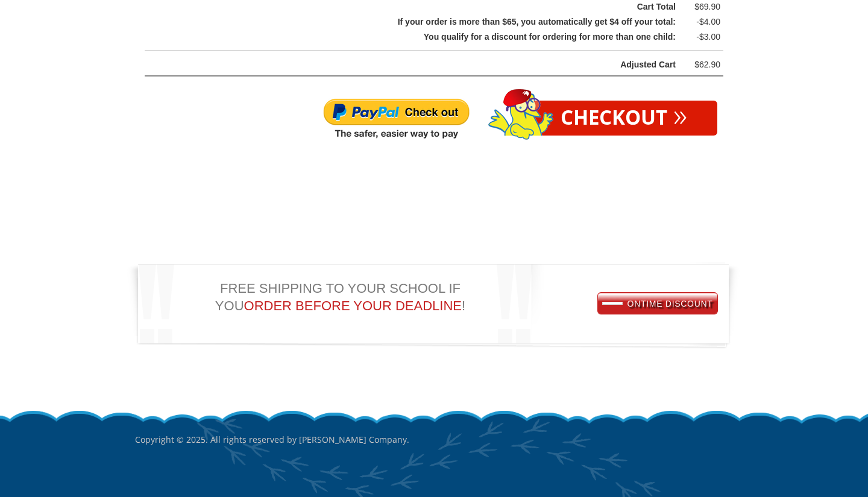 The image size is (868, 497). What do you see at coordinates (396, 119) in the screenshot?
I see `img: Paypal` at bounding box center [396, 119].